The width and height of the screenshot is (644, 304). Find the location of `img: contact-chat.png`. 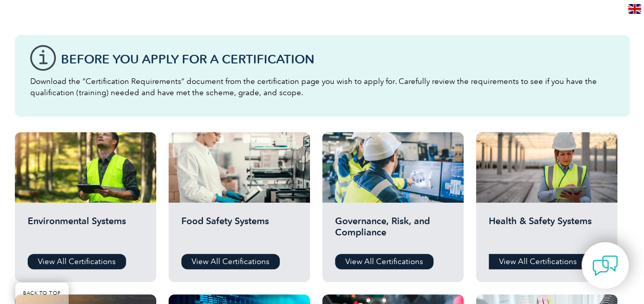

img: contact-chat.png is located at coordinates (605, 266).